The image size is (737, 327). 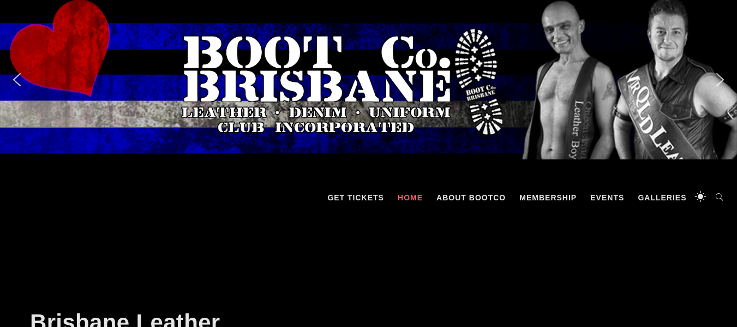 I want to click on img: previous arrow, so click(x=17, y=80).